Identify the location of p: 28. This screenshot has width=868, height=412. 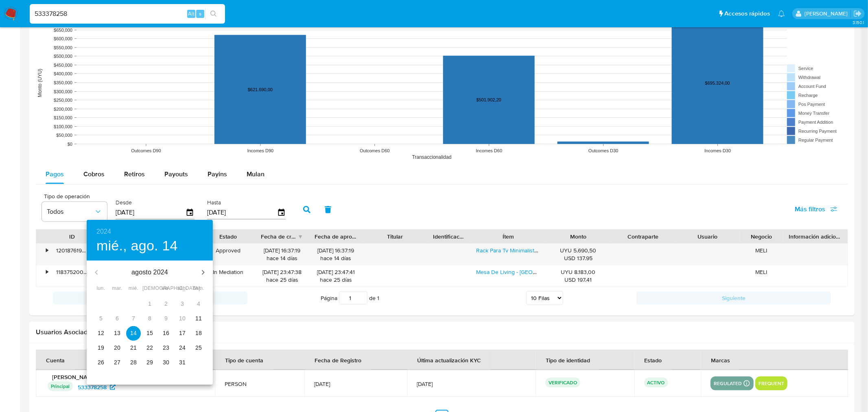
(133, 363).